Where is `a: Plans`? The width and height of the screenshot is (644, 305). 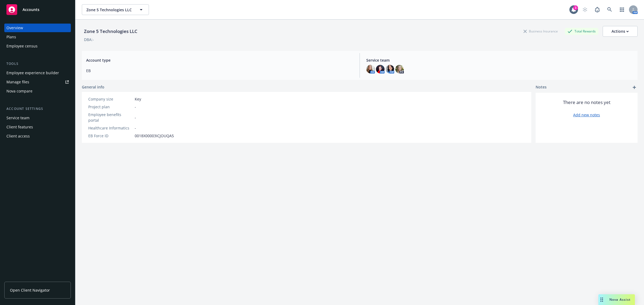
a: Plans is located at coordinates (38, 37).